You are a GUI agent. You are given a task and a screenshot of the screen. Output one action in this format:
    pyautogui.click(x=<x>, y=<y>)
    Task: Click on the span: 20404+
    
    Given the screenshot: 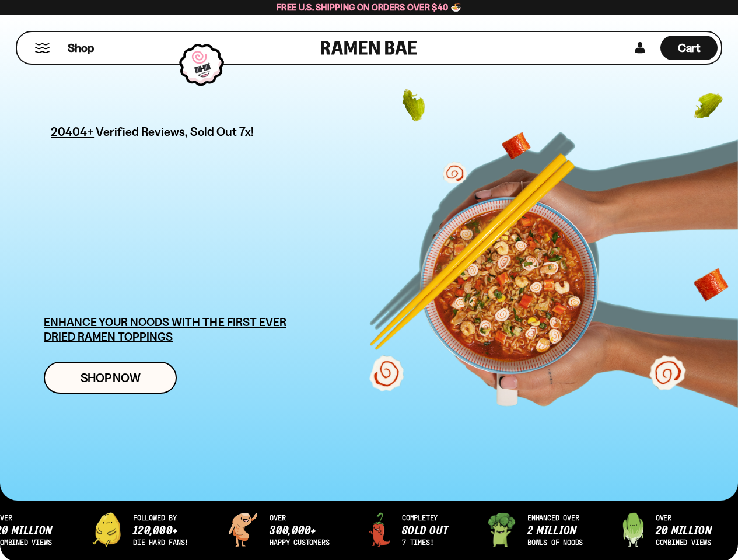 What is the action you would take?
    pyautogui.click(x=72, y=131)
    